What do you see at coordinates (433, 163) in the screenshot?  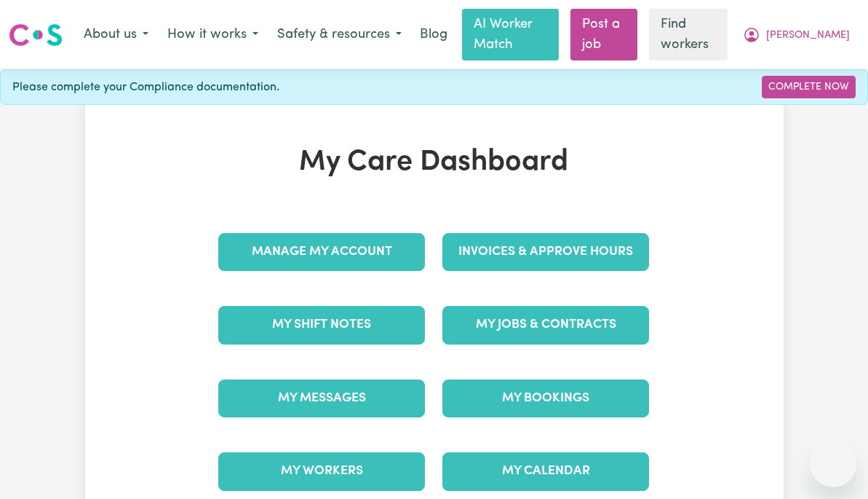 I see `h1: My Care Dashboard` at bounding box center [433, 163].